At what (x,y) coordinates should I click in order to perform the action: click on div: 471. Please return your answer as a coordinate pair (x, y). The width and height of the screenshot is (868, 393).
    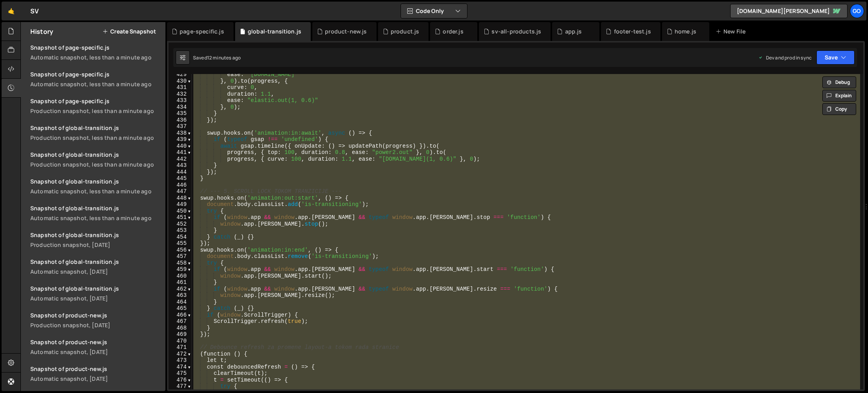
    Looking at the image, I should click on (180, 347).